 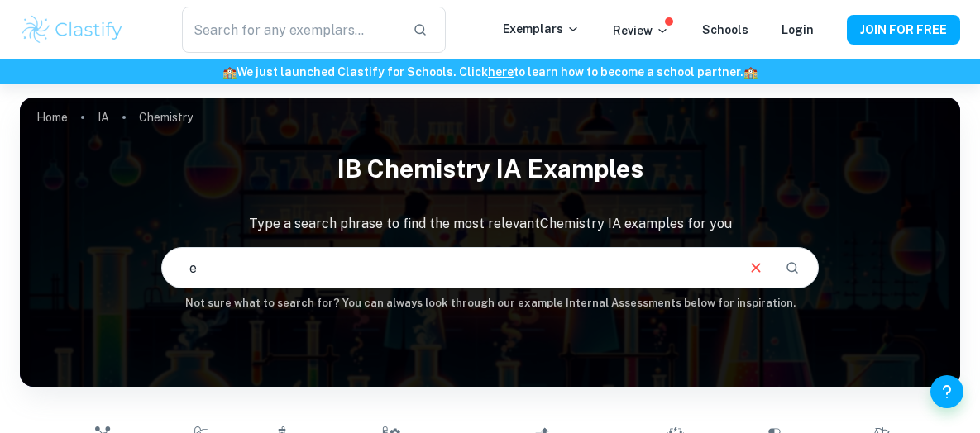 I want to click on a: Home, so click(x=52, y=117).